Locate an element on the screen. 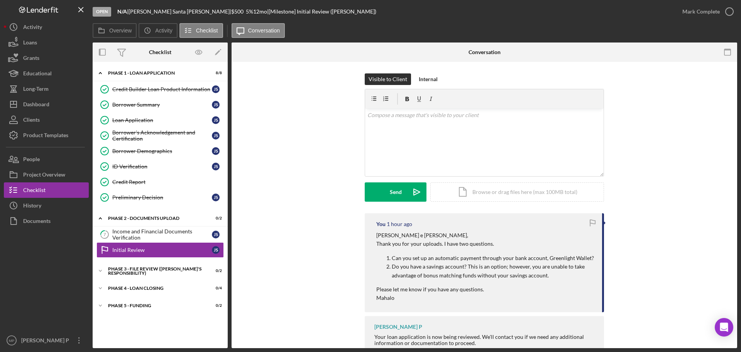 This screenshot has width=741, height=352. div: History is located at coordinates (32, 206).